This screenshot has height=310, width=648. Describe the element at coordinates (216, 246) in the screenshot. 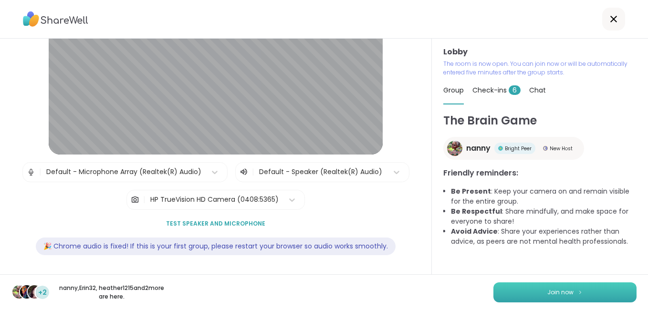

I see `div: 🎉 Chrome audio is fixed! If this is your first group, please restart your browser so audio works ...` at that location.